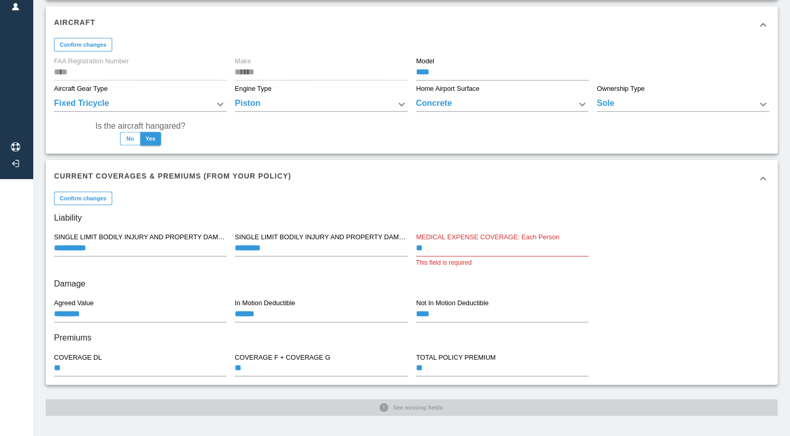 Image resolution: width=790 pixels, height=436 pixels. Describe the element at coordinates (253, 89) in the screenshot. I see `label: Engine Type` at that location.